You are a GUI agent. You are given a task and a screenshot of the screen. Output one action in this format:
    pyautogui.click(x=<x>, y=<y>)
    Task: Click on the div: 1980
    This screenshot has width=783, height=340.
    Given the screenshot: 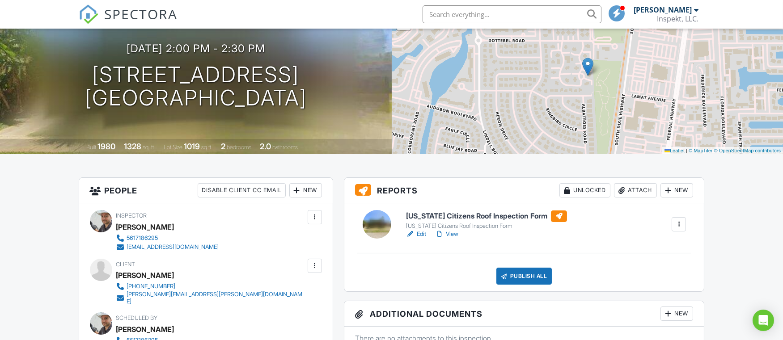 What is the action you would take?
    pyautogui.click(x=106, y=146)
    